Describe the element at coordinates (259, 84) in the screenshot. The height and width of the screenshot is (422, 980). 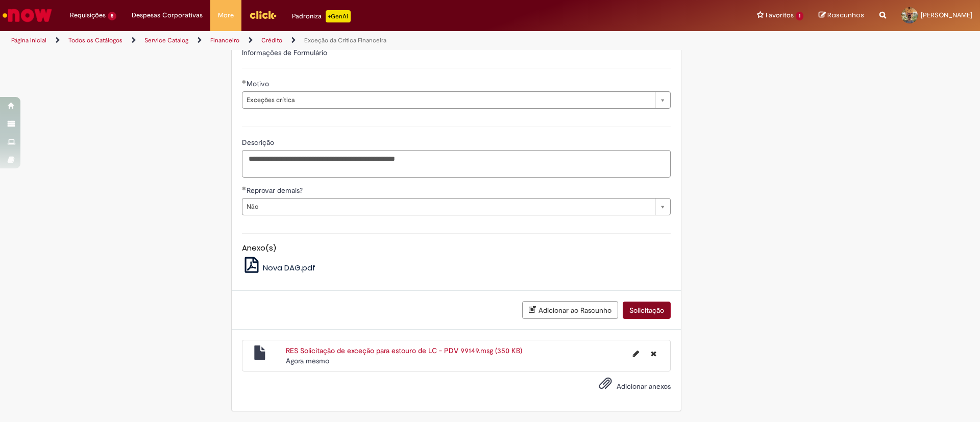
I see `span: Motivo` at that location.